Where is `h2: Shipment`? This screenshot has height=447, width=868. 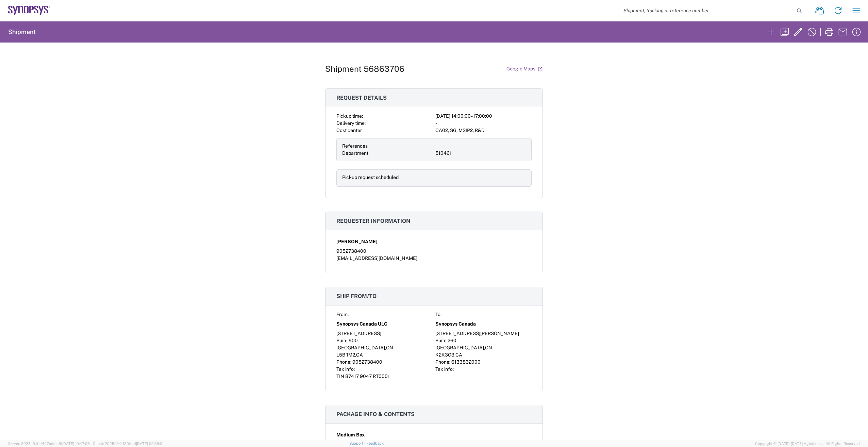 h2: Shipment is located at coordinates (22, 32).